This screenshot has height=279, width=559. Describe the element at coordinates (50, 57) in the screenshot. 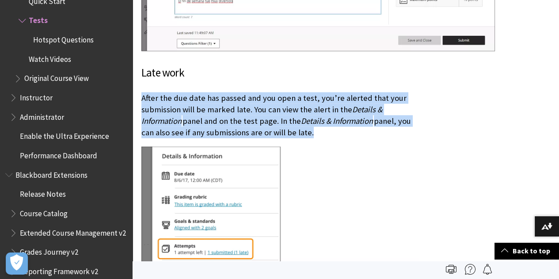

I see `span: Watch Videos` at that location.